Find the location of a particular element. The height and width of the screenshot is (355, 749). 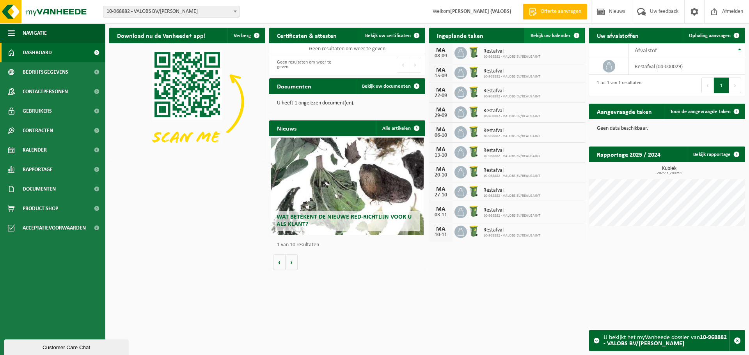

span: Contracten is located at coordinates (38, 131).